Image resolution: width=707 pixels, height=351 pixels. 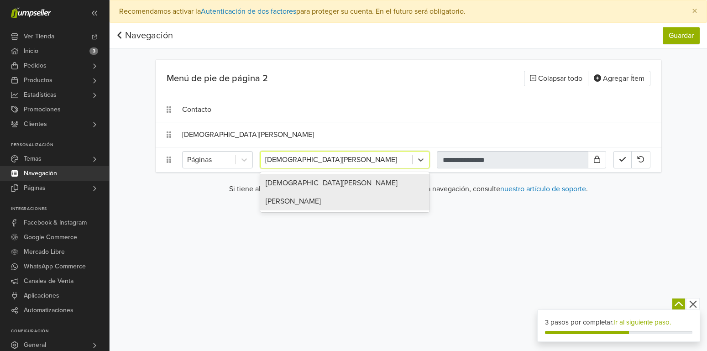 I want to click on h5: Menú de pie de página 2, so click(x=286, y=78).